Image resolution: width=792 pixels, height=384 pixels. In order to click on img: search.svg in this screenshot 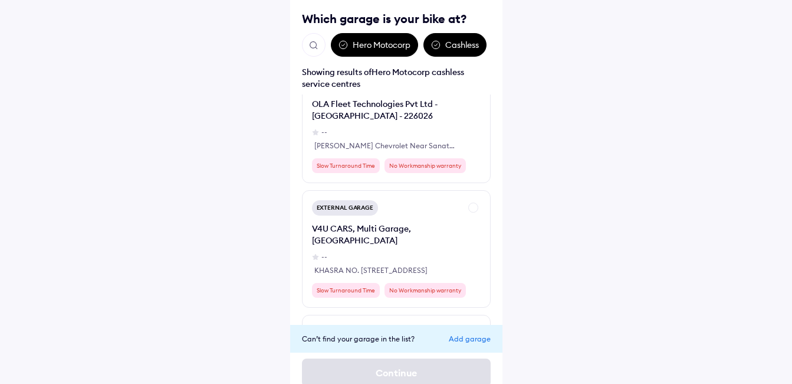, I will do `click(314, 45)`.